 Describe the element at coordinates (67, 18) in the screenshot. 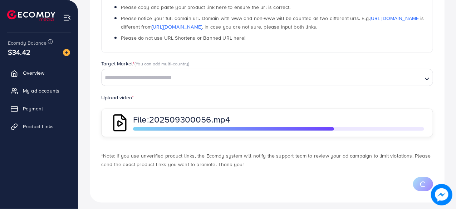

I see `img: menu` at that location.